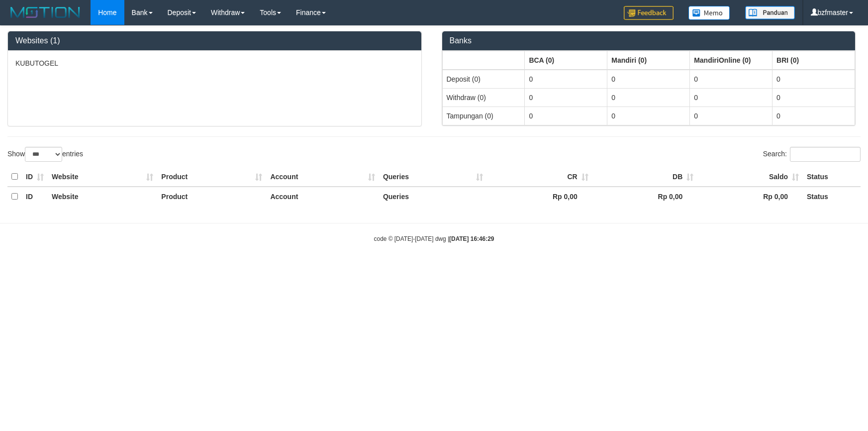 The image size is (868, 431). Describe the element at coordinates (825, 154) in the screenshot. I see `input: Search:` at that location.